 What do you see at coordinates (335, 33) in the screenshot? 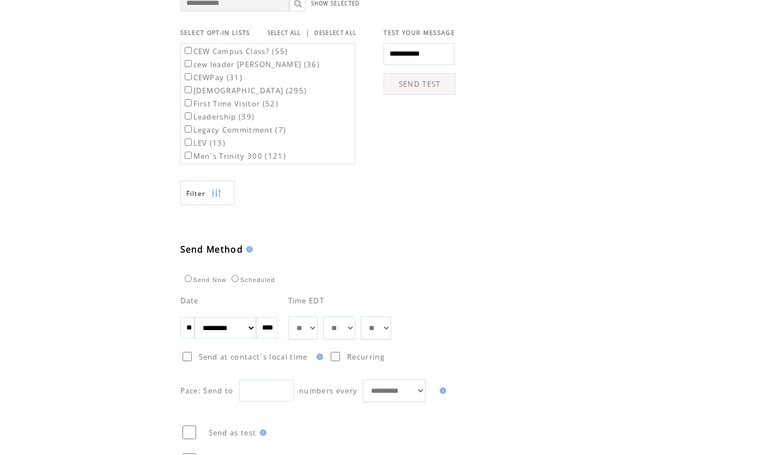
I see `a: DESELECT ALL` at bounding box center [335, 33].